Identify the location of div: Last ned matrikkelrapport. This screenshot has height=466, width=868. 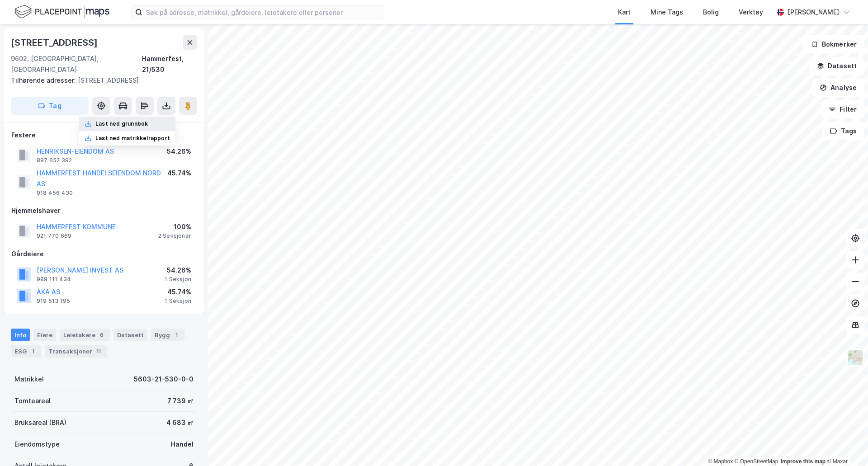
(133, 138).